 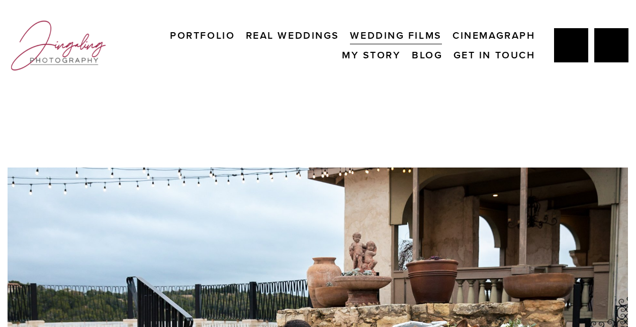 I want to click on img: Jingaling Photography, so click(x=58, y=45).